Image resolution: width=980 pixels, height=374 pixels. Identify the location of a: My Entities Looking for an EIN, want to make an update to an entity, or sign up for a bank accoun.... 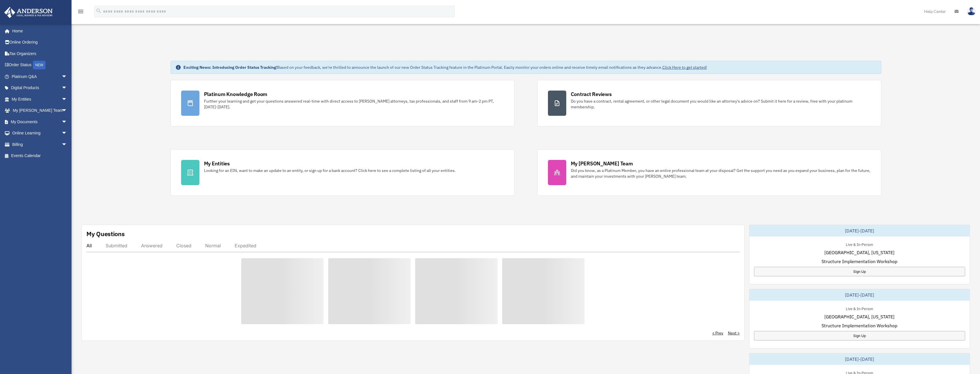
(343, 172).